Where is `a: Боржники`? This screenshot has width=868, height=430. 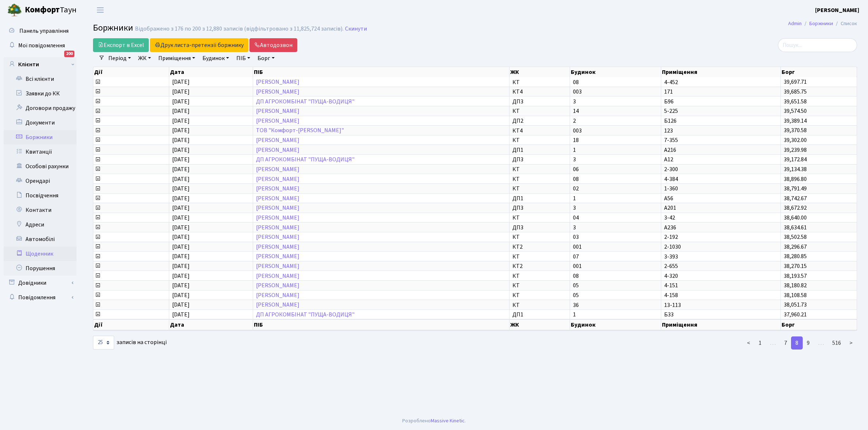
a: Боржники is located at coordinates (40, 137).